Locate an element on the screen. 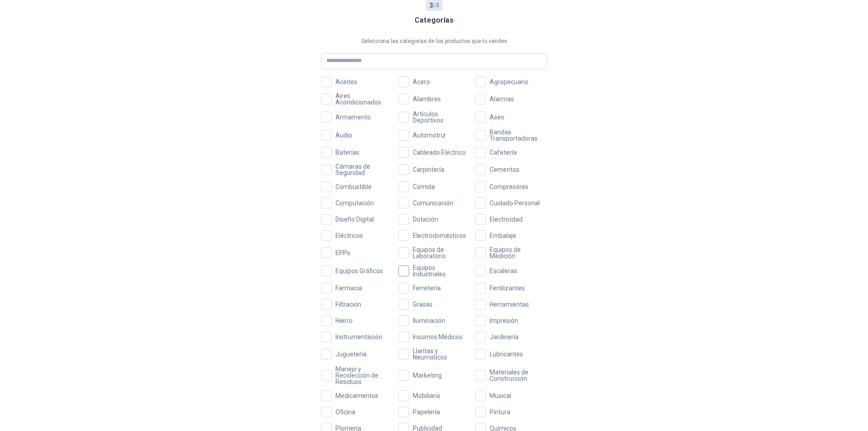 This screenshot has width=868, height=431. span: Materiales de Construcción is located at coordinates (516, 375).